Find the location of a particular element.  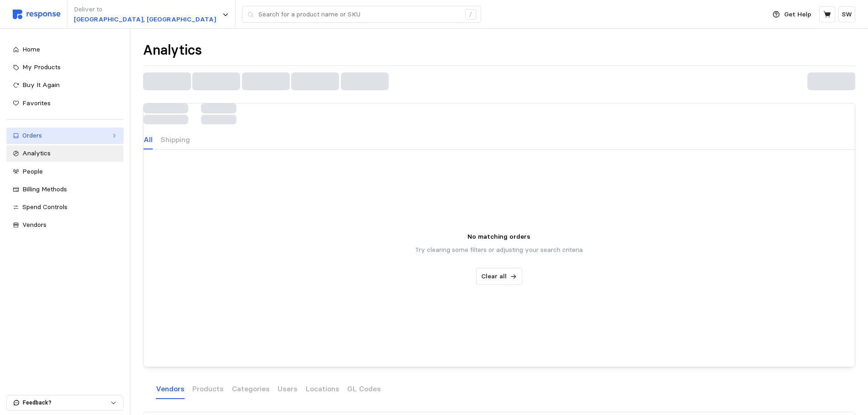

p: Users is located at coordinates (288, 389).